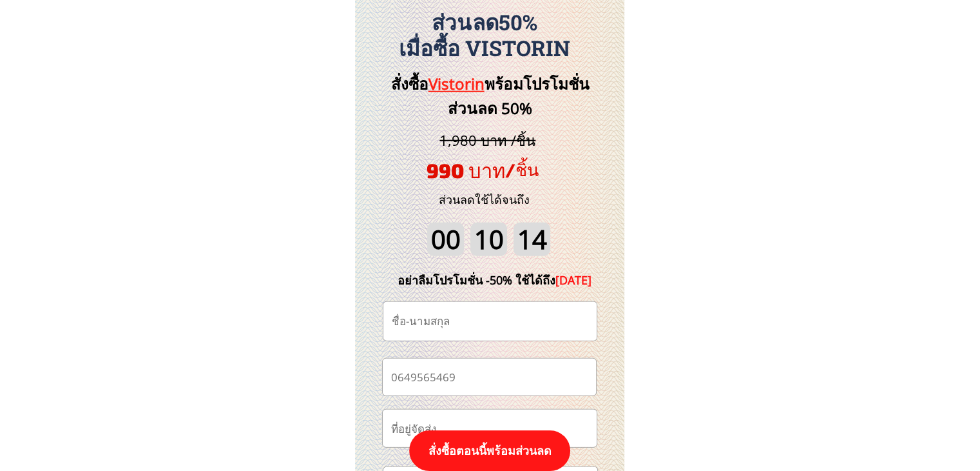  Describe the element at coordinates (490, 321) in the screenshot. I see `input: ชื่อ-นามสกุล` at that location.